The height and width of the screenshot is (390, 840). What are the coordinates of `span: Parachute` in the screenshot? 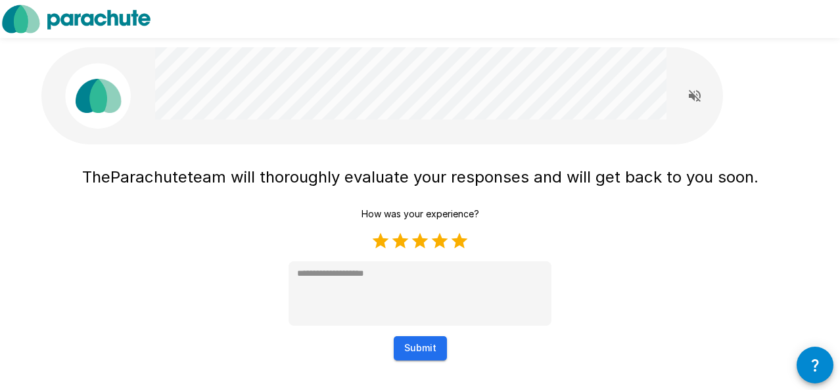 It's located at (148, 177).